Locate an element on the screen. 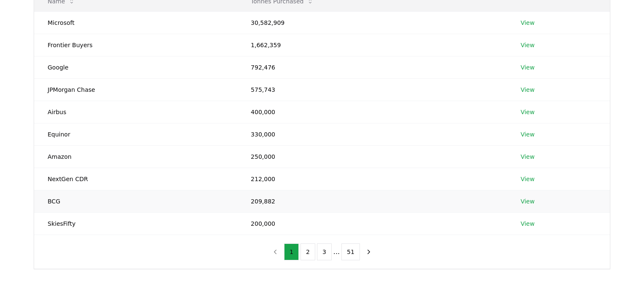 The width and height of the screenshot is (644, 294). td: NextGen CDR is located at coordinates (136, 179).